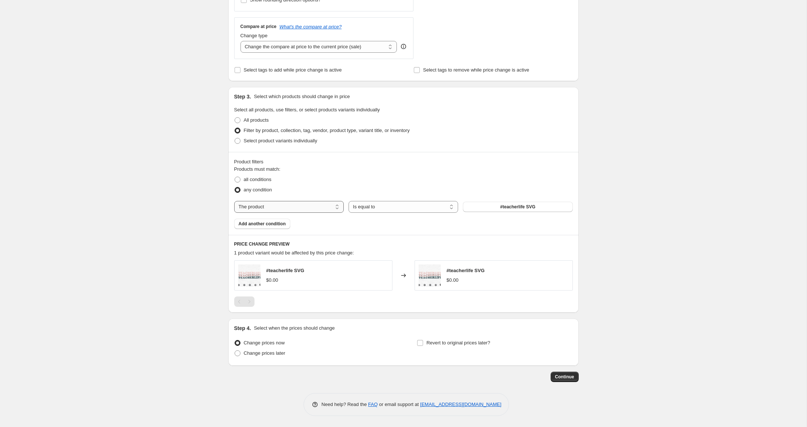 Image resolution: width=807 pixels, height=427 pixels. What do you see at coordinates (262, 224) in the screenshot?
I see `span: Add another condition` at bounding box center [262, 224].